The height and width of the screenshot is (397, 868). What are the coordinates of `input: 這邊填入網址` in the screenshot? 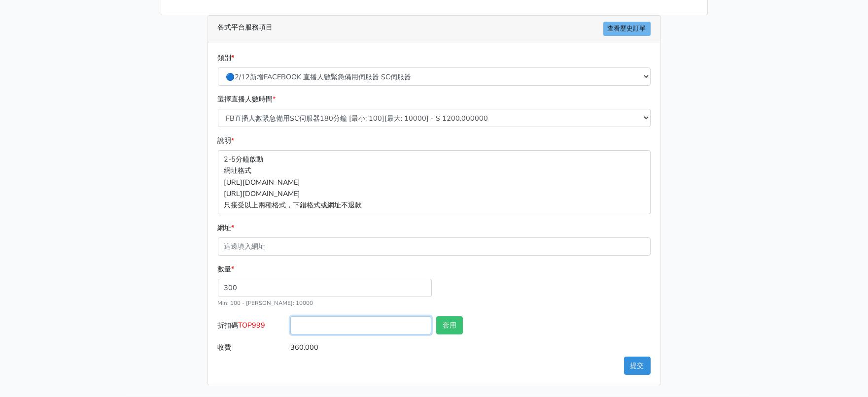 It's located at (434, 246).